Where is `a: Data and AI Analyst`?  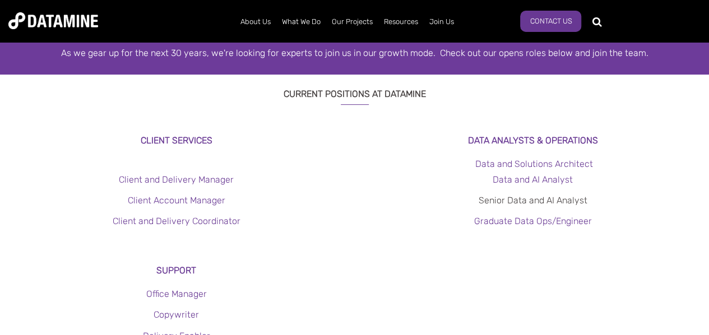 a: Data and AI Analyst is located at coordinates (532, 179).